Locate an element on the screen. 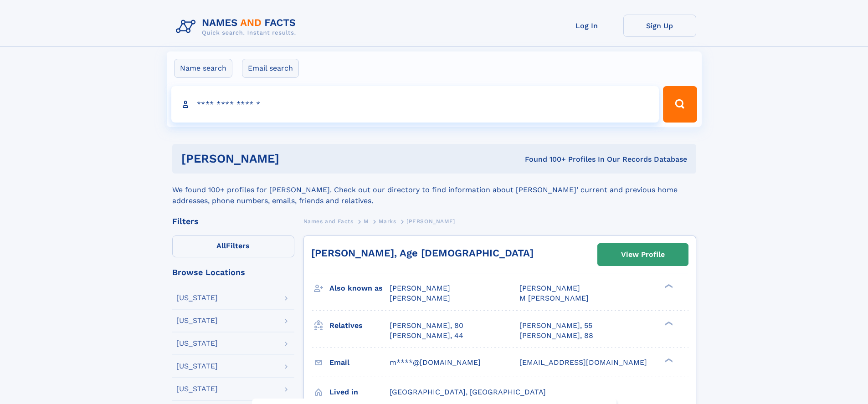 The height and width of the screenshot is (404, 868). a: Names and Facts is located at coordinates (329, 221).